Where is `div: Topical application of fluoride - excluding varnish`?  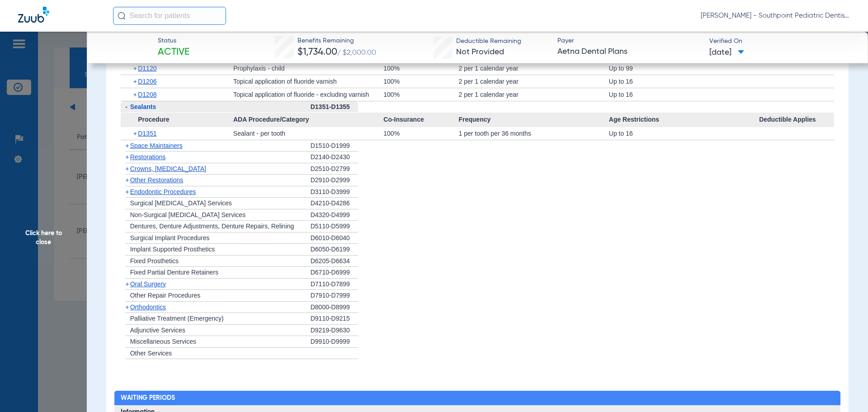 div: Topical application of fluoride - excluding varnish is located at coordinates (308, 95).